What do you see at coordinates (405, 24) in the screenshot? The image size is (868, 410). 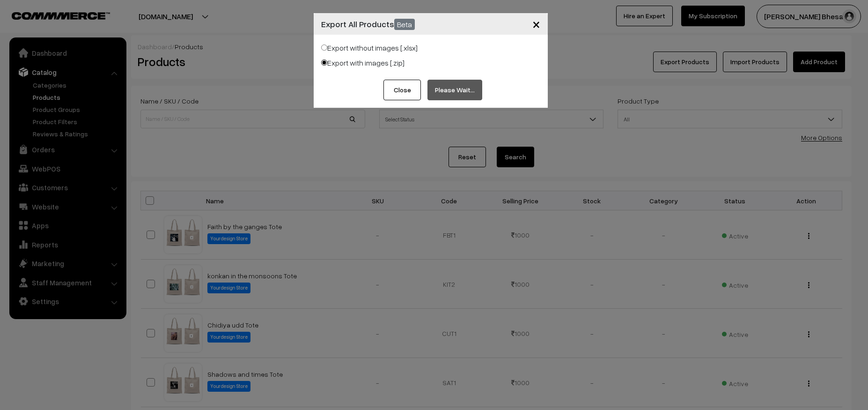 I see `span: Beta` at bounding box center [405, 24].